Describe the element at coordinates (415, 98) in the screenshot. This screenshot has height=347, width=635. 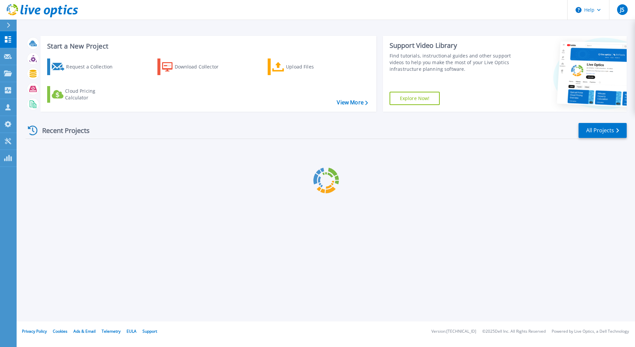
I see `a: Explore Now!` at that location.